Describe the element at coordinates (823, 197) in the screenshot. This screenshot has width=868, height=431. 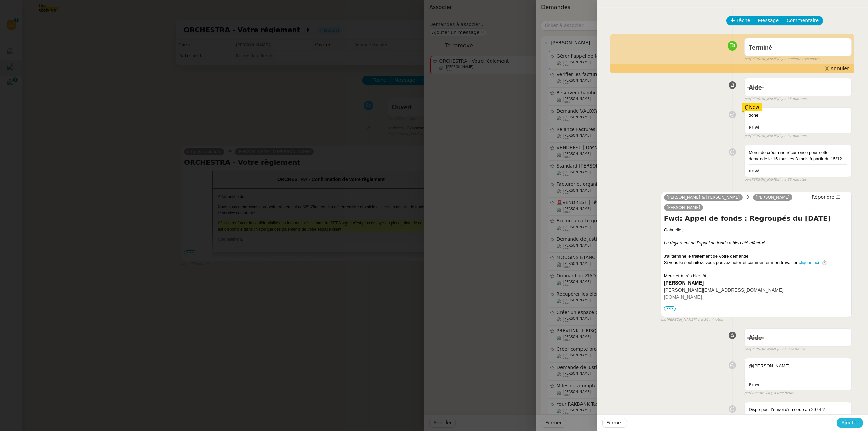
I see `span: Répondre` at that location.